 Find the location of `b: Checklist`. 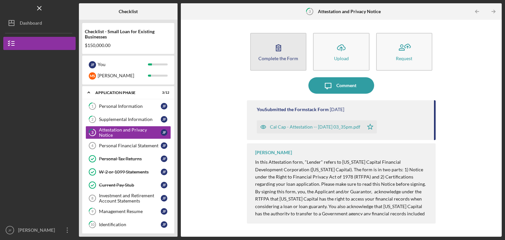

b: Checklist is located at coordinates (128, 12).